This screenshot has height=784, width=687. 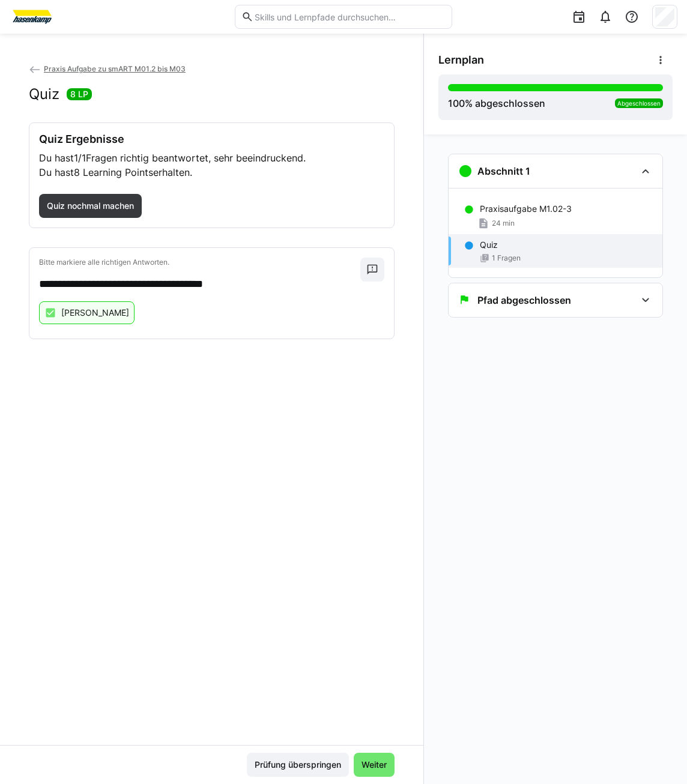 What do you see at coordinates (524, 300) in the screenshot?
I see `h3: Pfad abgeschlossen` at bounding box center [524, 300].